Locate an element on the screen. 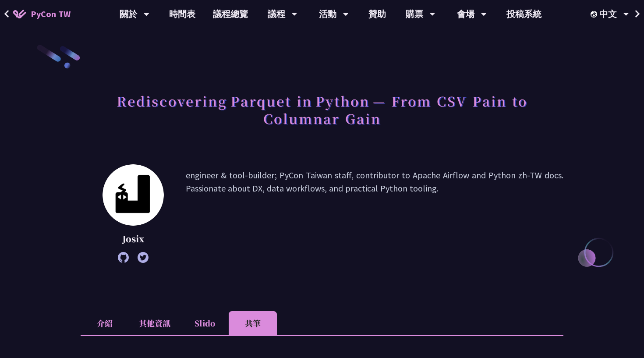  a: PyCon TW is located at coordinates (41, 14).